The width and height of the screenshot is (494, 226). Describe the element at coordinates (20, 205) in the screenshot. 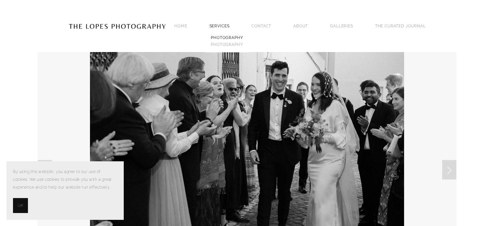

I see `button: OK` at that location.